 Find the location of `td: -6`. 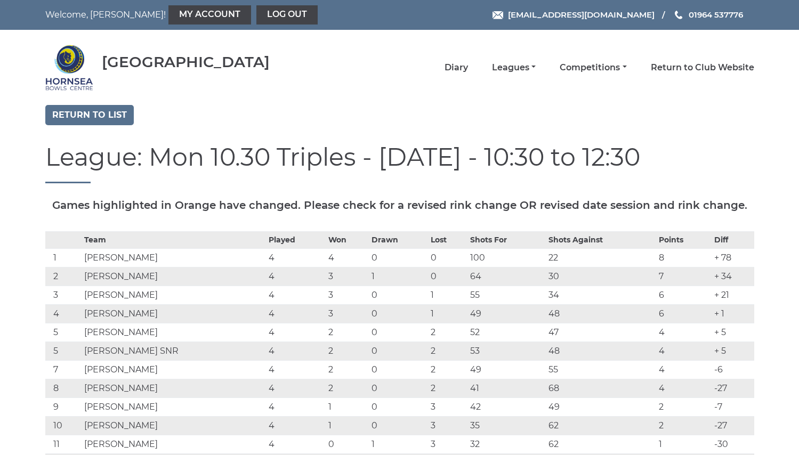

td: -6 is located at coordinates (733, 370).